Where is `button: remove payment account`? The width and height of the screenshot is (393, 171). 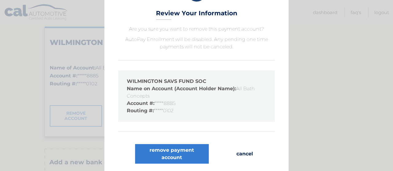
button: remove payment account is located at coordinates (172, 154).